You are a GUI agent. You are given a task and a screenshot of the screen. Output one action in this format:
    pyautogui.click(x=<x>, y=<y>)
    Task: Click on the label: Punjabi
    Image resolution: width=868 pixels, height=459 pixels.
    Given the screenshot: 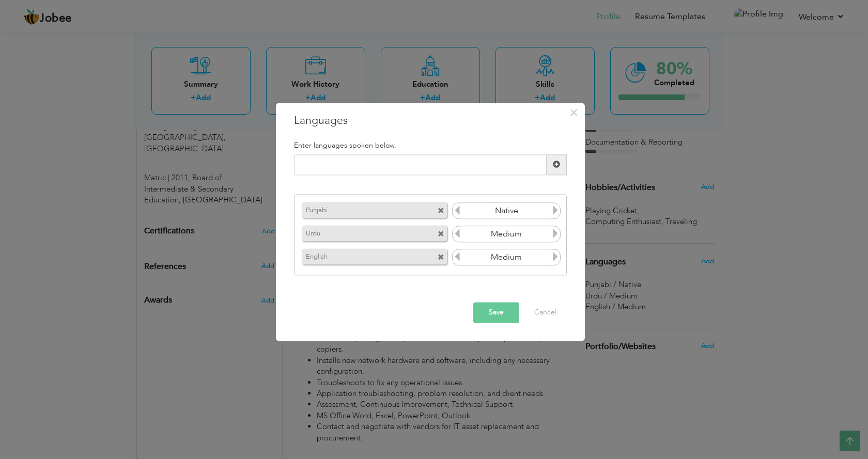 What is the action you would take?
    pyautogui.click(x=360, y=209)
    